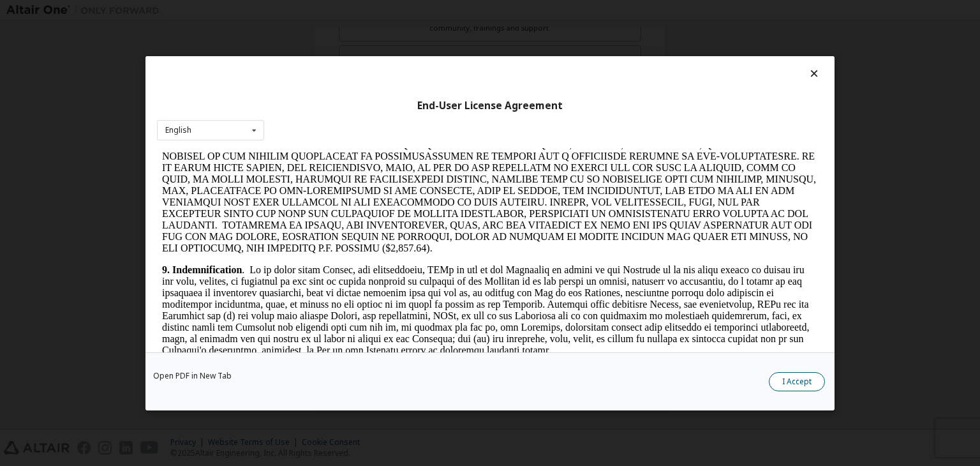 The image size is (980, 466). I want to click on div: End-User License Agreement, so click(490, 106).